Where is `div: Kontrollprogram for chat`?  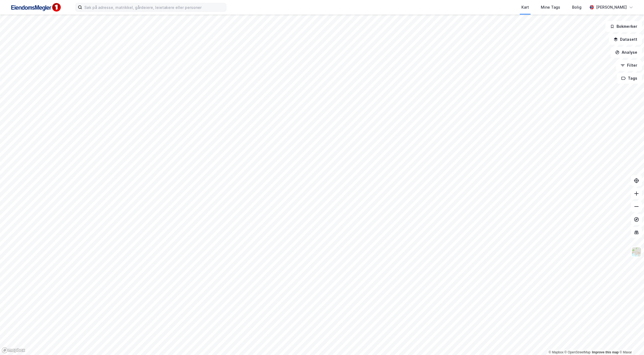
div: Kontrollprogram for chat is located at coordinates (631, 342).